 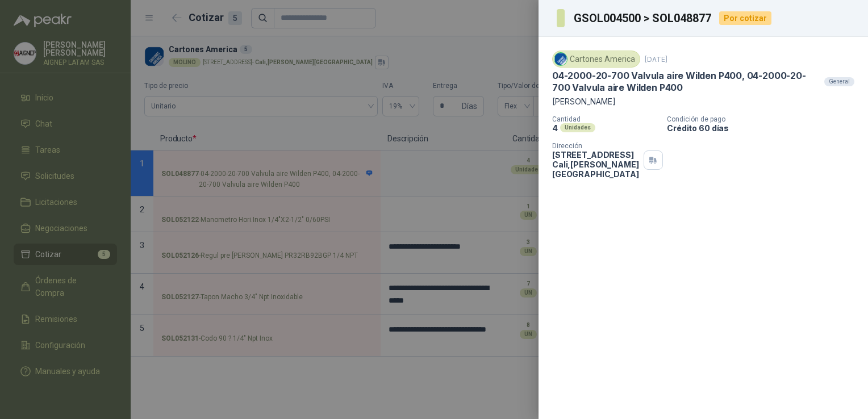 What do you see at coordinates (596, 59) in the screenshot?
I see `div: Cartones America` at bounding box center [596, 59].